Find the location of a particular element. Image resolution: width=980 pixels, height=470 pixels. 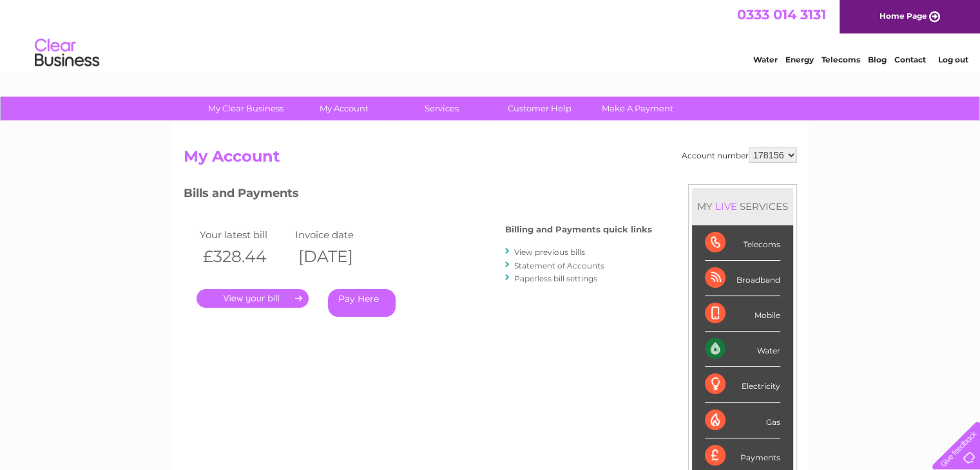

a: My Clear Business is located at coordinates (245, 108).